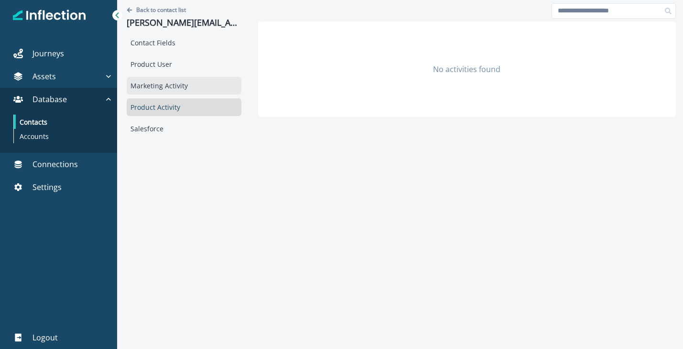 Image resolution: width=683 pixels, height=349 pixels. Describe the element at coordinates (184, 64) in the screenshot. I see `div: Product User` at that location.